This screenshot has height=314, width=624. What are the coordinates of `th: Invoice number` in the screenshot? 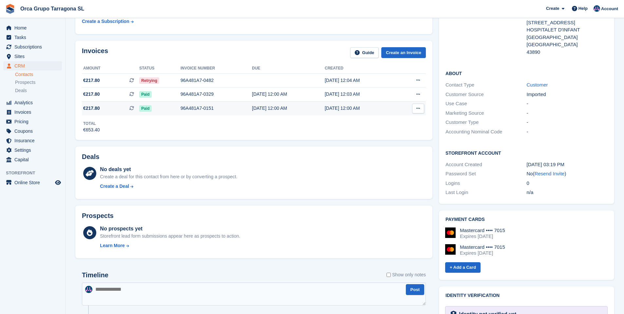 It's located at (216, 69).